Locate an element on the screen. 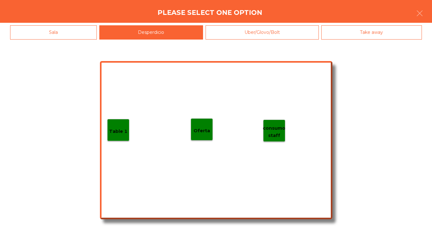 This screenshot has width=432, height=243. div: Uber/Glovo/Bolt is located at coordinates (262, 32).